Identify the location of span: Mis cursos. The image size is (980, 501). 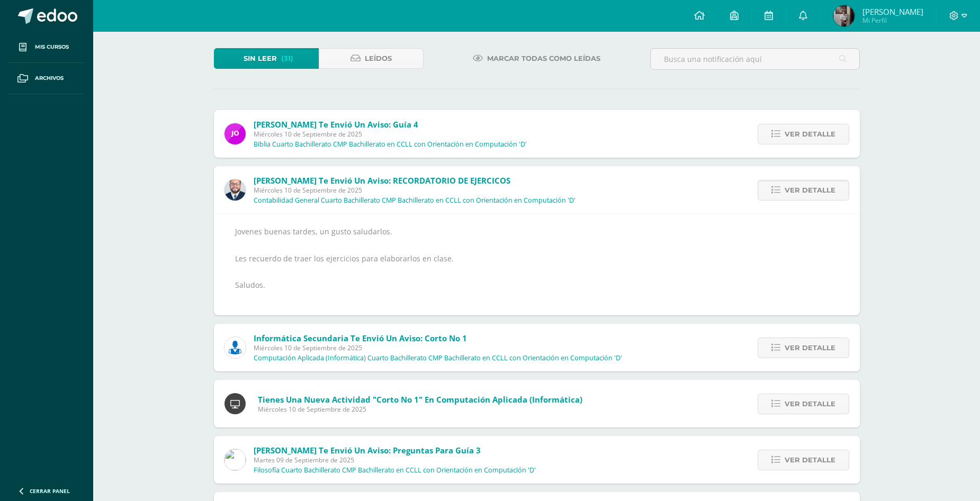
(52, 47).